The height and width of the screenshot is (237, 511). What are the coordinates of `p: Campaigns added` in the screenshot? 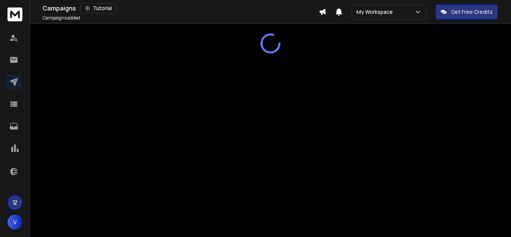 It's located at (61, 18).